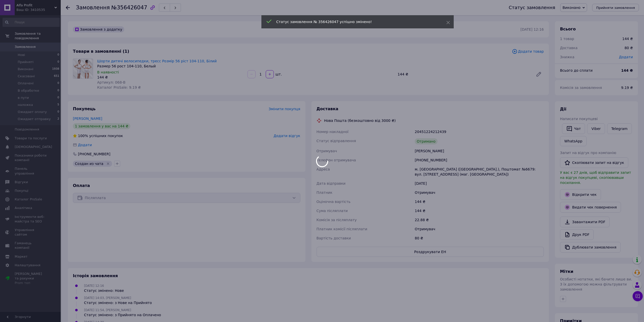 This screenshot has height=322, width=644. I want to click on span: У вас є 27 днів, щоб відправити запит на відгук покупцеві, скопіювавши посилання., so click(595, 177).